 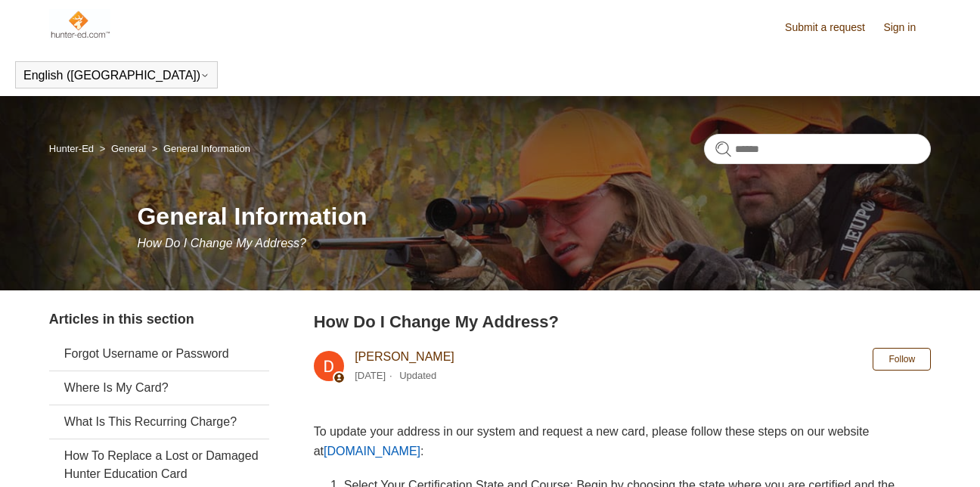 I want to click on time: 03/04/2024, 09:52, so click(x=370, y=375).